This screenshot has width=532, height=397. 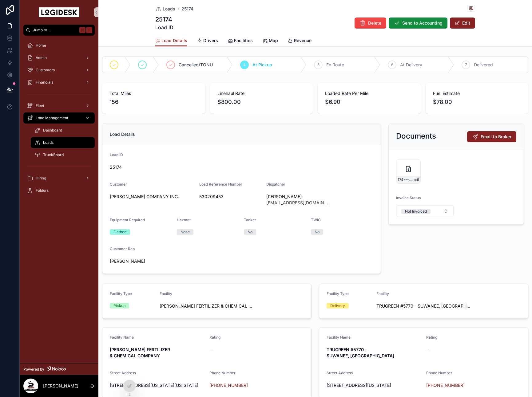 I want to click on span: $6.90, so click(x=369, y=102).